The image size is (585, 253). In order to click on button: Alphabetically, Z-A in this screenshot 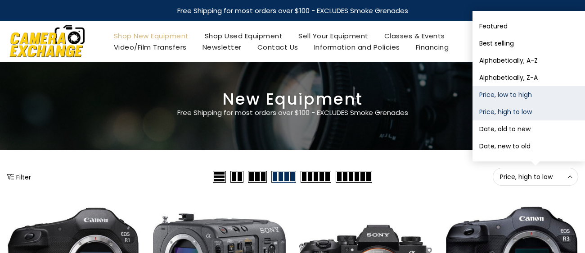, I will do `click(529, 77)`.